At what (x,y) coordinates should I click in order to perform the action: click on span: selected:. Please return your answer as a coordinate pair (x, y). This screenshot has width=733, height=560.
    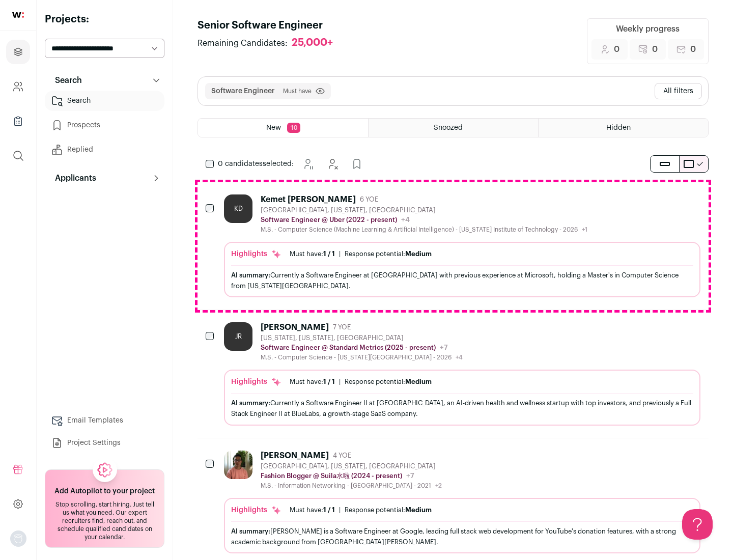
    Looking at the image, I should click on (256, 164).